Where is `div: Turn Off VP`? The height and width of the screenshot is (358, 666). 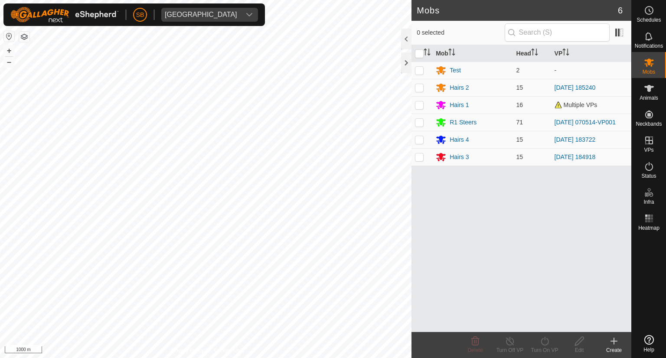
div: Turn Off VP is located at coordinates (510, 350).